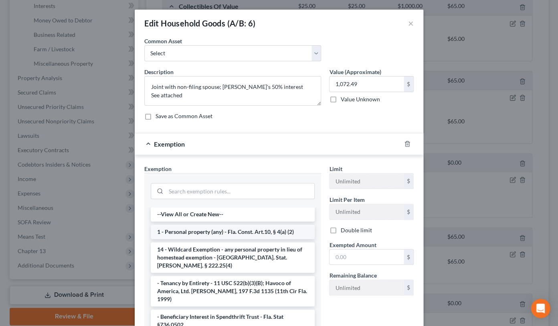 The image size is (558, 326). What do you see at coordinates (540, 309) in the screenshot?
I see `div: Open Intercom Messenger` at bounding box center [540, 309].